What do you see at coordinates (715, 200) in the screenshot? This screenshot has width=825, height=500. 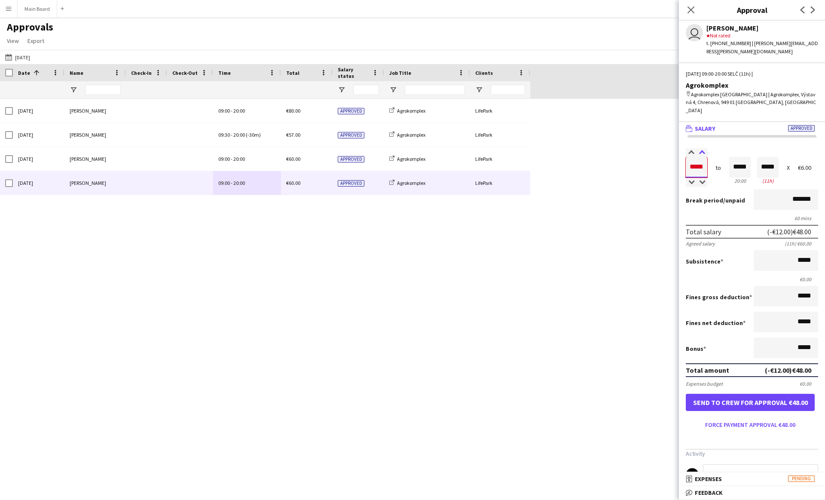 I see `label: /unpaid` at bounding box center [715, 200].